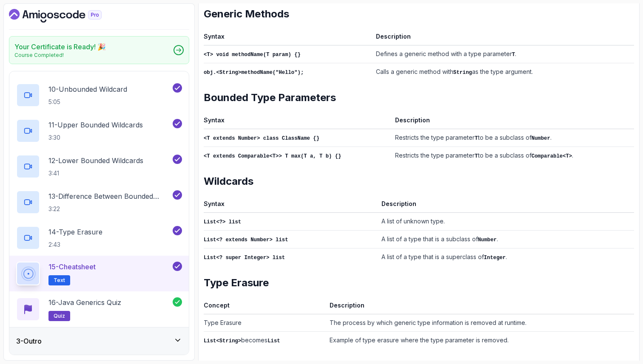 This screenshot has height=364, width=643. Describe the element at coordinates (265, 307) in the screenshot. I see `th: Concept` at that location.